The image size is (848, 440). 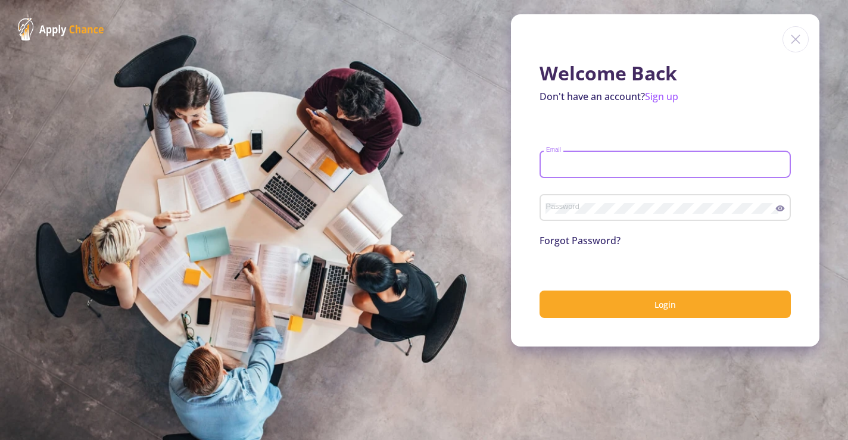 What do you see at coordinates (662, 97) in the screenshot?
I see `a: Sign up` at bounding box center [662, 97].